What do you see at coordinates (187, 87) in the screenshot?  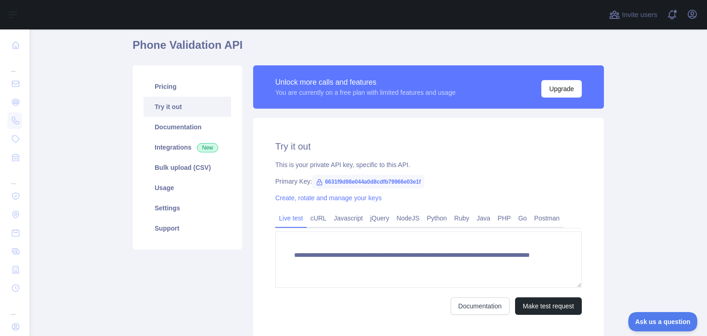 I see `a: Pricing` at bounding box center [187, 87].